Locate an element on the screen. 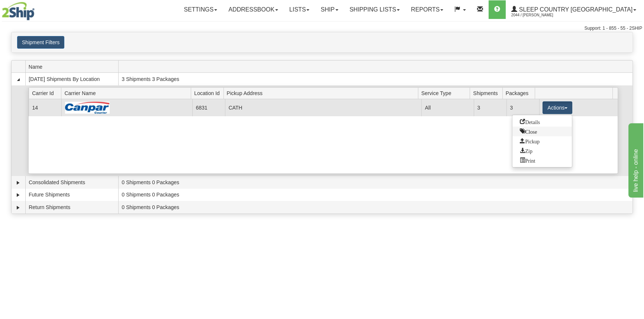 This screenshot has width=644, height=319. span: Details is located at coordinates (529, 121).